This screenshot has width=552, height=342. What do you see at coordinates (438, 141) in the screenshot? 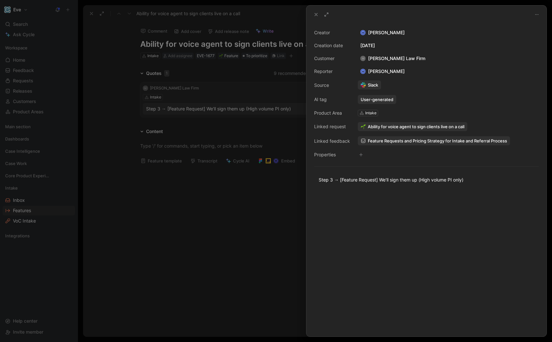
I see `span: Feature Requests and Pricing Strategy for Intake and Referral Process` at bounding box center [438, 141].